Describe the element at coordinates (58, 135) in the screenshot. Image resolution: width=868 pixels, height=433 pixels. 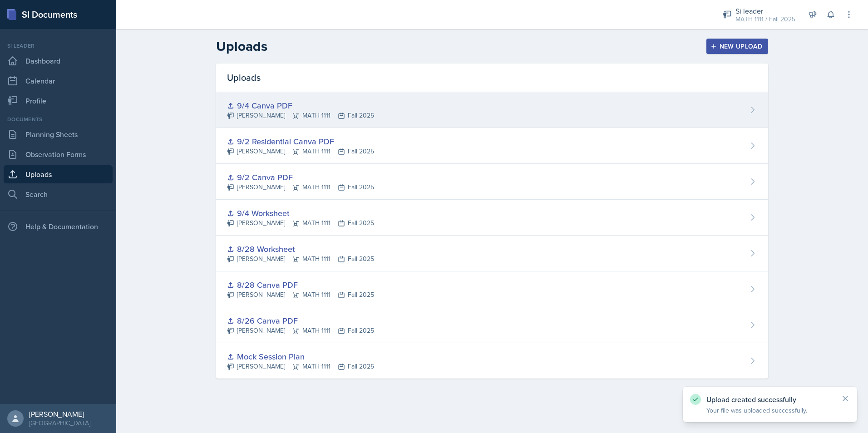
I see `a: Planning Sheets` at that location.